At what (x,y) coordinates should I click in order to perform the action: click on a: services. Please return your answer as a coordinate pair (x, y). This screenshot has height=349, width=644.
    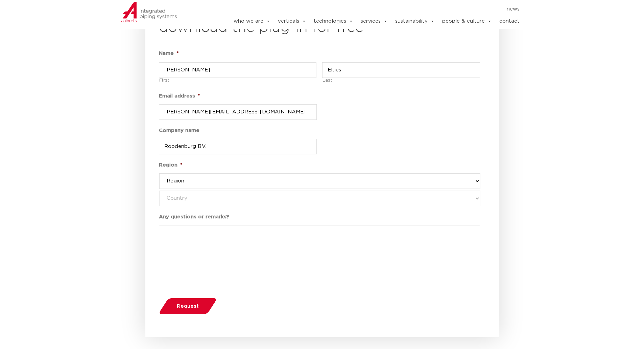
    Looking at the image, I should click on (374, 21).